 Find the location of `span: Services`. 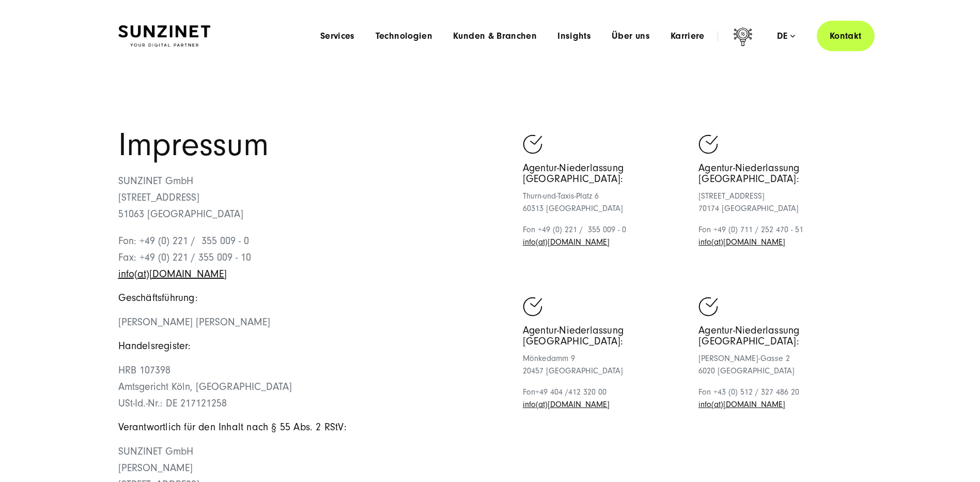

span: Services is located at coordinates (337, 36).